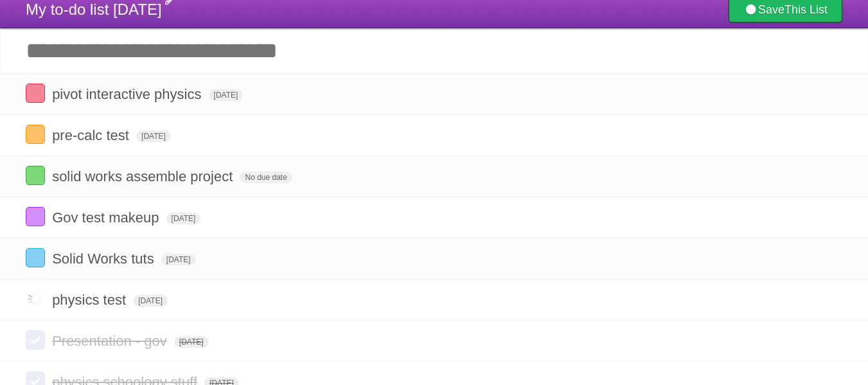 This screenshot has width=868, height=385. I want to click on span: solid works assemble project, so click(144, 176).